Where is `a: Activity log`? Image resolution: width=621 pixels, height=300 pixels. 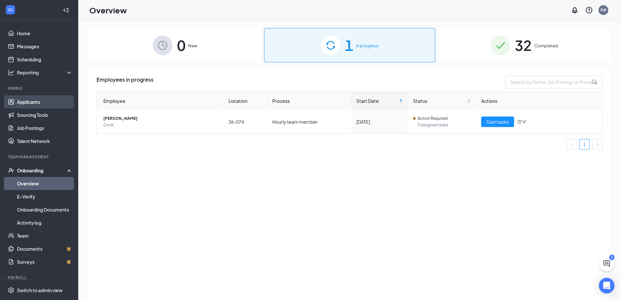 a: Activity log is located at coordinates (45, 222).